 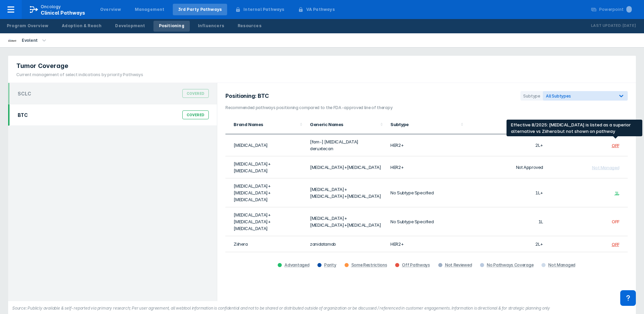 I want to click on div: Parity, so click(x=330, y=265).